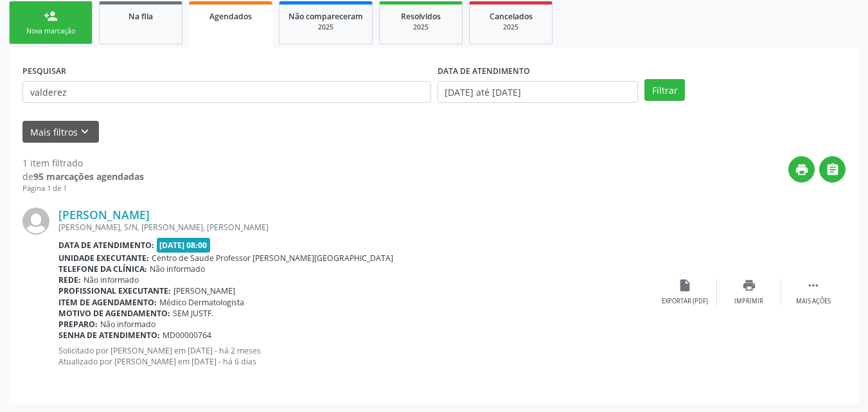  Describe the element at coordinates (36, 221) in the screenshot. I see `img: img` at that location.